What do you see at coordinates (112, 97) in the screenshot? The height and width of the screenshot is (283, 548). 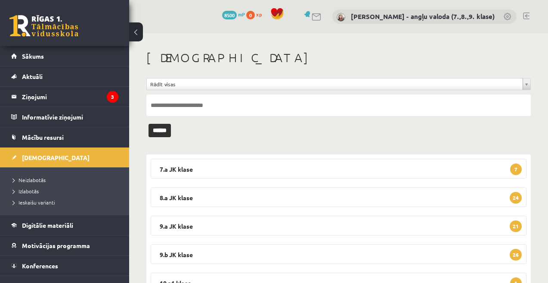 I see `i: 3` at bounding box center [112, 97].